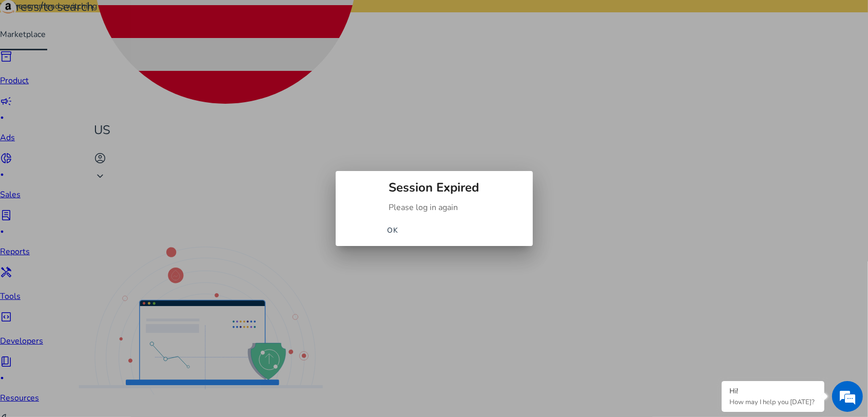 The height and width of the screenshot is (417, 868). Describe the element at coordinates (773, 403) in the screenshot. I see `p: How may I help you today?` at that location.